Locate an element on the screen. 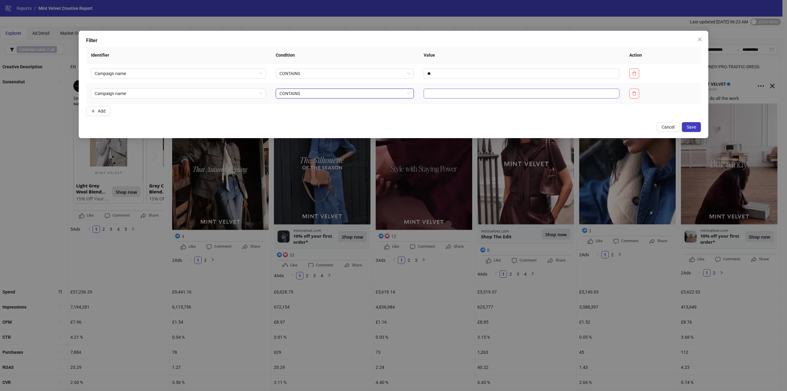  button: Cancel is located at coordinates (668, 127).